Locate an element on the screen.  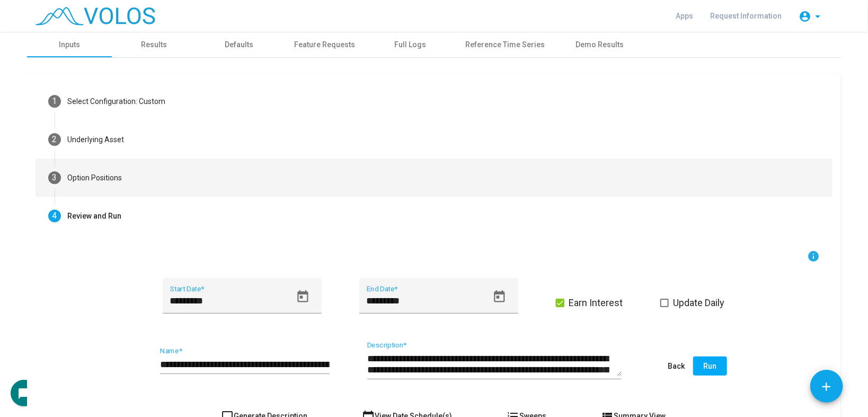
a: Request Information is located at coordinates (746, 16).